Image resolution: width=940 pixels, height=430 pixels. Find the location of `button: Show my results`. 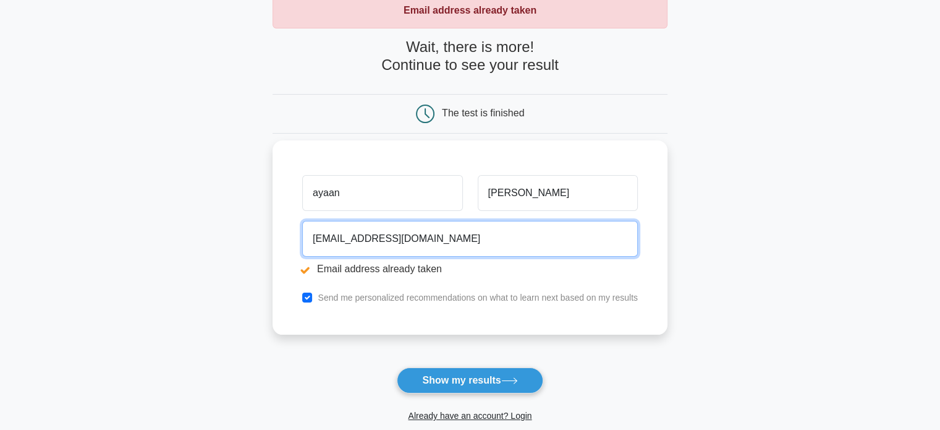

button: Show my results is located at coordinates (470, 380).